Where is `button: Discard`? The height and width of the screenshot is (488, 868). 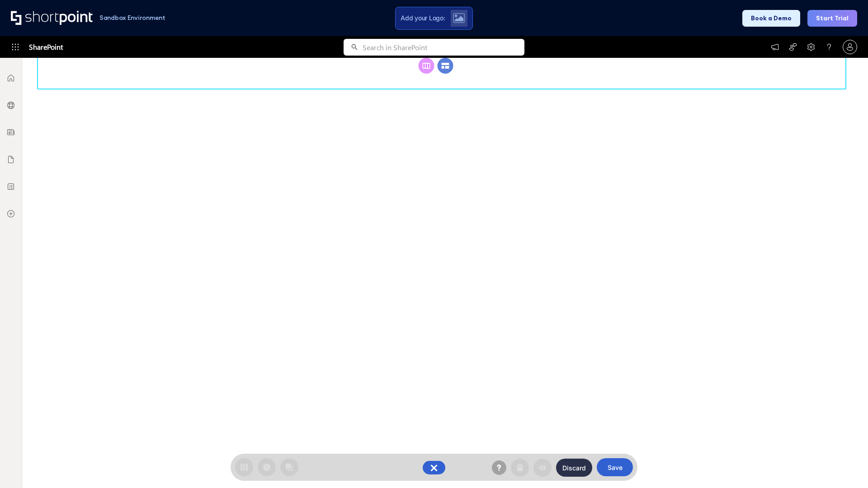 button: Discard is located at coordinates (574, 468).